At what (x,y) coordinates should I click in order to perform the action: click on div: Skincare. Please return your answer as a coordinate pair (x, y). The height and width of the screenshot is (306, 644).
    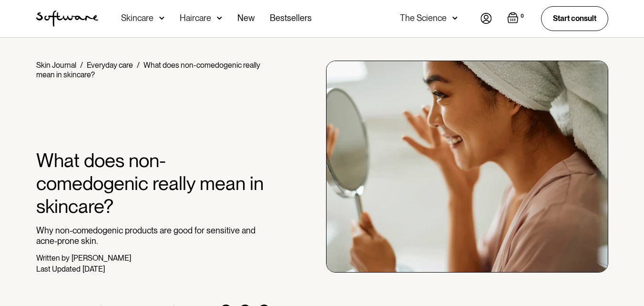
    Looking at the image, I should click on (137, 18).